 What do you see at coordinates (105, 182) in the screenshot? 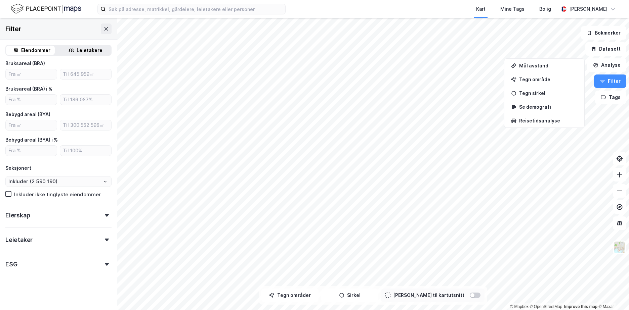
I see `button: Open` at bounding box center [105, 182].